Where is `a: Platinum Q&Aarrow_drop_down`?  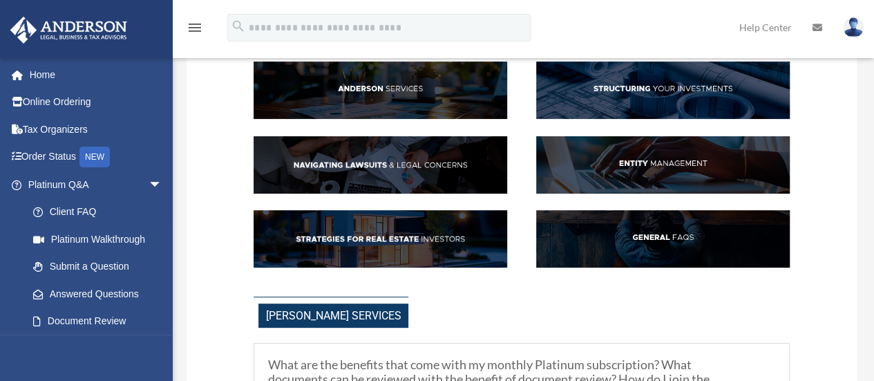
a: Platinum Q&Aarrow_drop_down is located at coordinates (96, 184).